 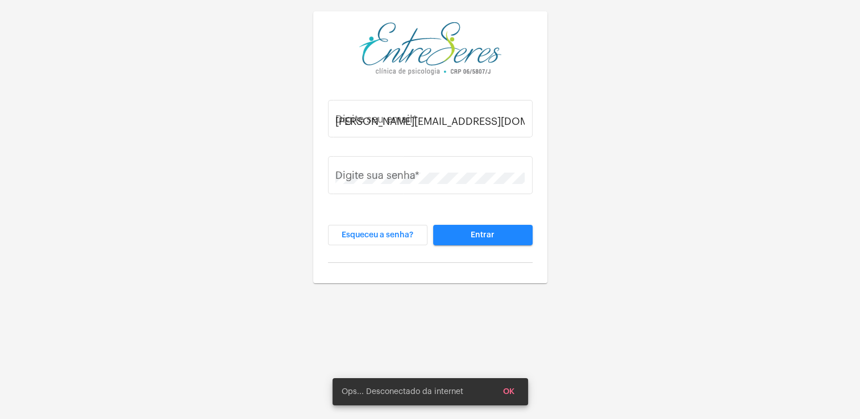 What do you see at coordinates (377, 235) in the screenshot?
I see `button: Esqueceu a senha?` at bounding box center [377, 235].